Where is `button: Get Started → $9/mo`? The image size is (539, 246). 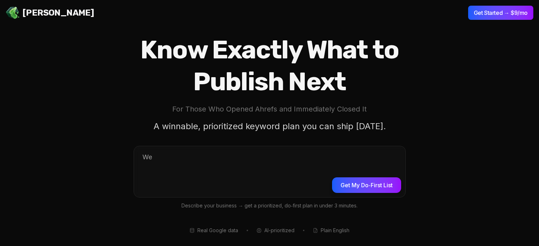
button: Get Started → $9/mo is located at coordinates (500, 13).